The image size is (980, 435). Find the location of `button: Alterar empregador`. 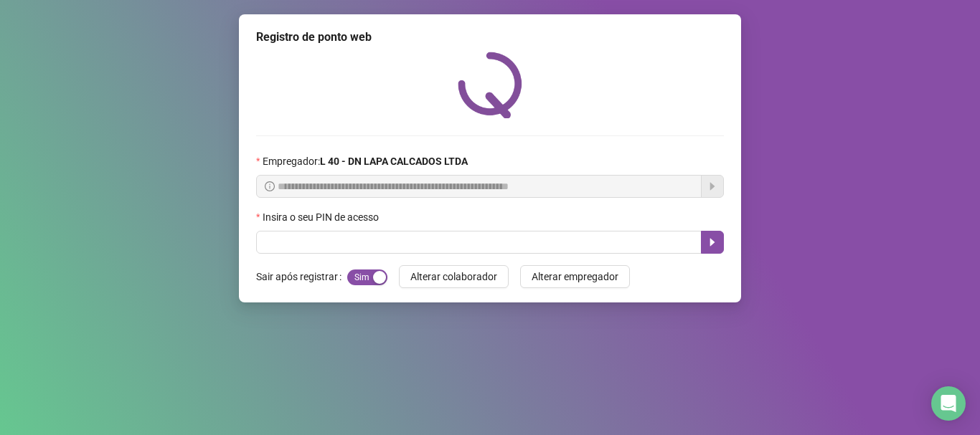

button: Alterar empregador is located at coordinates (575, 277).